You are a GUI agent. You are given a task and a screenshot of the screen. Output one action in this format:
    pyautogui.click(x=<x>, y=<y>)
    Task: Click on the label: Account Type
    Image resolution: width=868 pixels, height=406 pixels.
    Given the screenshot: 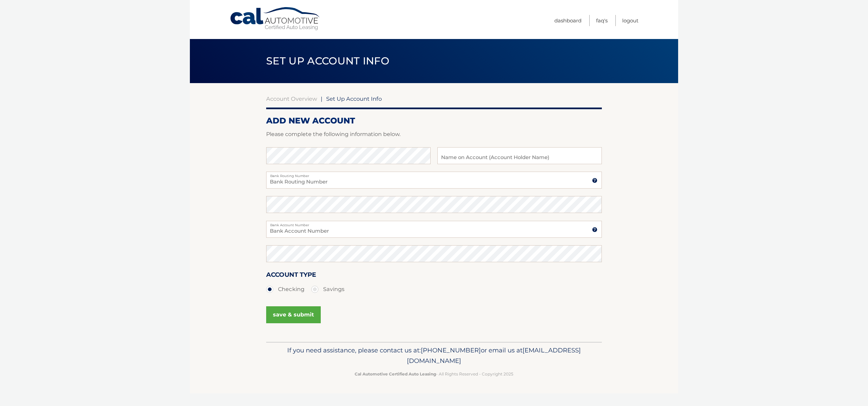 What is the action you would take?
    pyautogui.click(x=291, y=276)
    